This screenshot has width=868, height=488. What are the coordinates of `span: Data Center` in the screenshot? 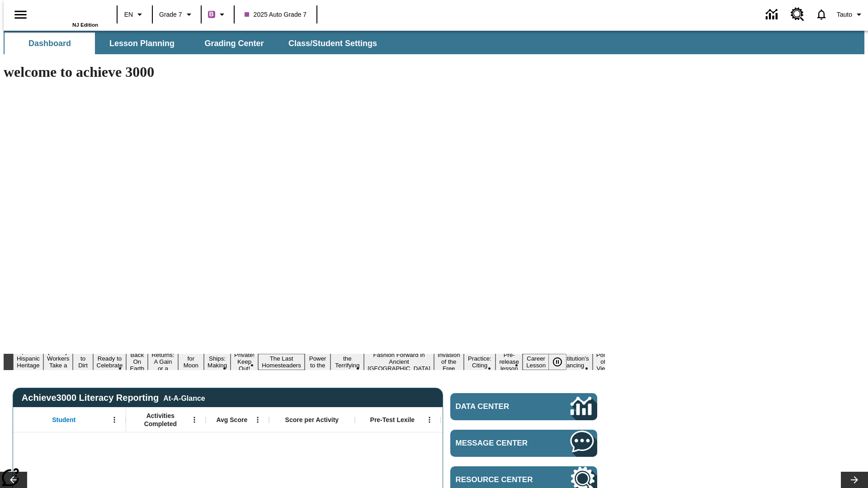 It's located at (497, 406).